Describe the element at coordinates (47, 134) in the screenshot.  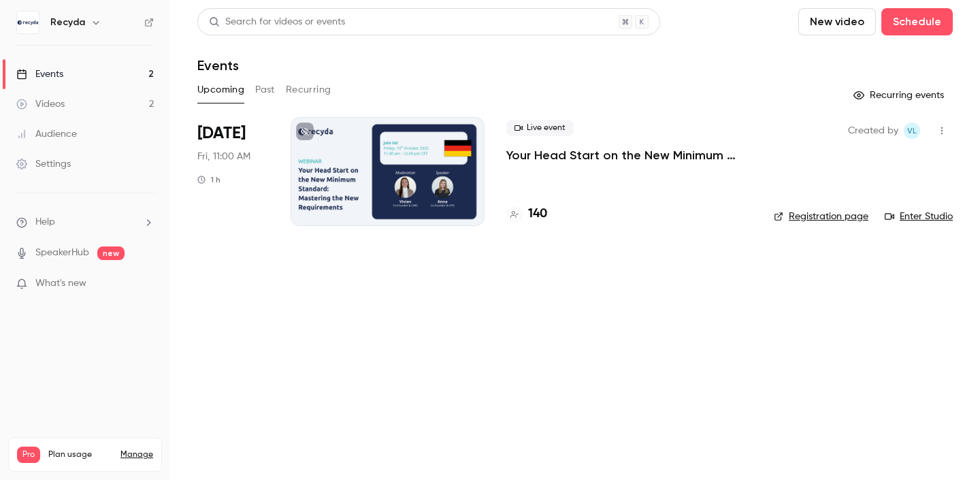
I see `div: Audience` at that location.